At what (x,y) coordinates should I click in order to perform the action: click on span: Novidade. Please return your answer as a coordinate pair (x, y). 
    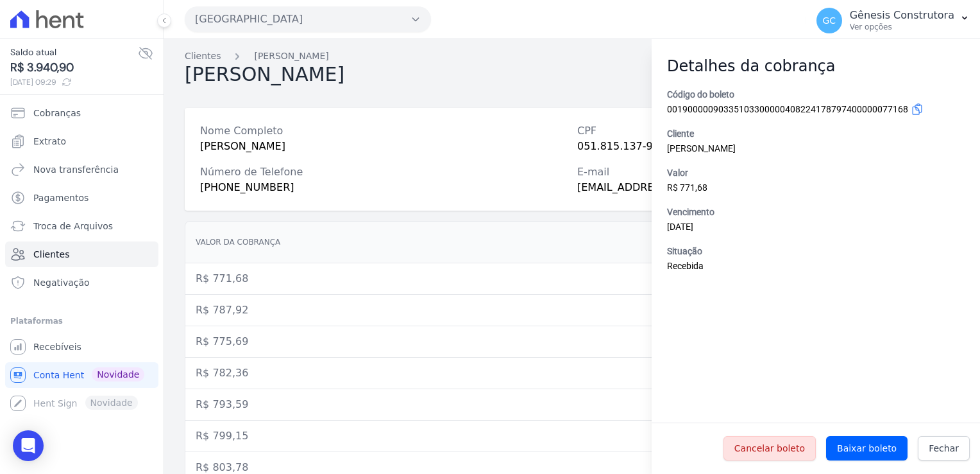
    Looking at the image, I should click on (118, 374).